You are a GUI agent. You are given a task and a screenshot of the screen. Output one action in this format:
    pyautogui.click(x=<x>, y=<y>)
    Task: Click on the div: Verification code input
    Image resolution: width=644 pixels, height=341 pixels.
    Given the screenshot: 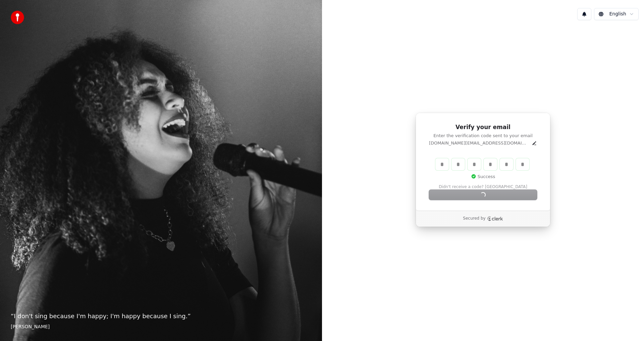 What is the action you would take?
    pyautogui.click(x=483, y=164)
    